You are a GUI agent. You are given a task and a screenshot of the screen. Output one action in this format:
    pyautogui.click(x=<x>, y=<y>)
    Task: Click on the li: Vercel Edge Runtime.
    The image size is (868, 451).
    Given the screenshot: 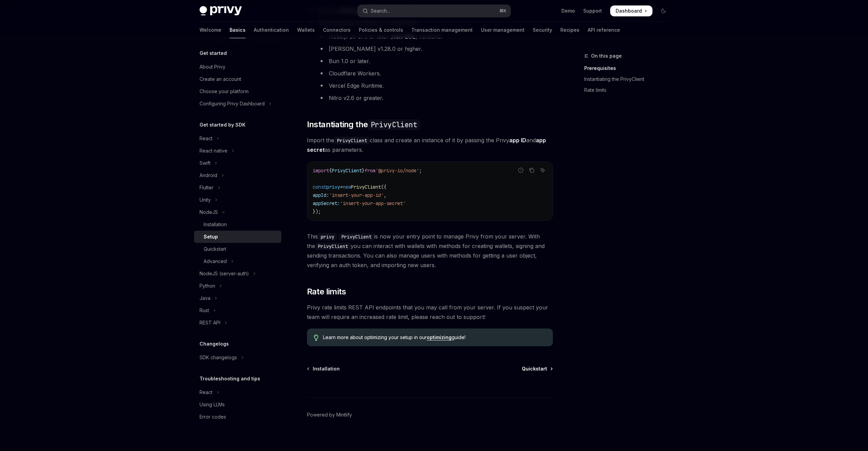 What is the action you would take?
    pyautogui.click(x=435, y=85)
    